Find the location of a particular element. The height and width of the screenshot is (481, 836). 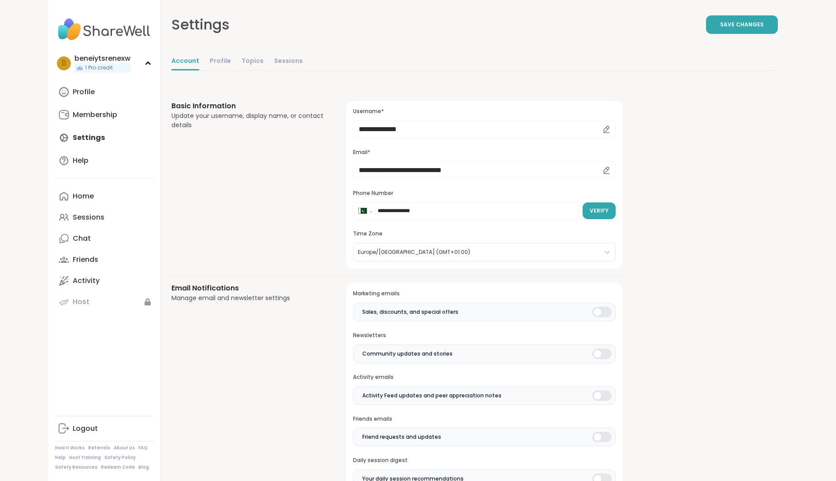

h3: Phone Number is located at coordinates (484, 193).